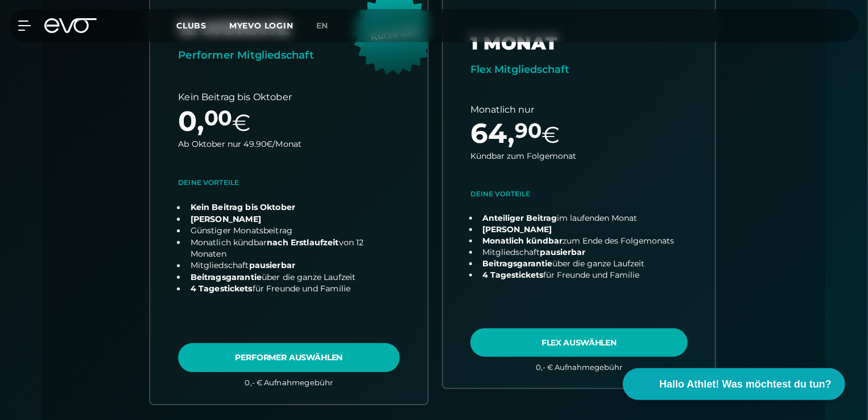 The height and width of the screenshot is (420, 868). I want to click on a: Clubs, so click(202, 25).